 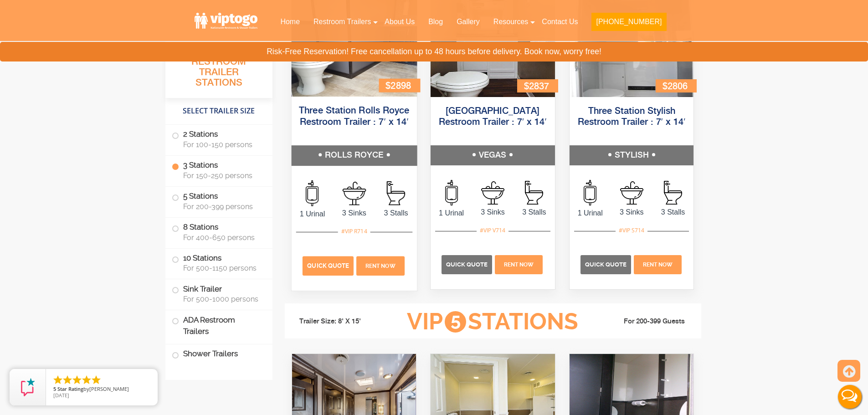 What do you see at coordinates (70, 388) in the screenshot?
I see `span: Star Rating` at bounding box center [70, 388].